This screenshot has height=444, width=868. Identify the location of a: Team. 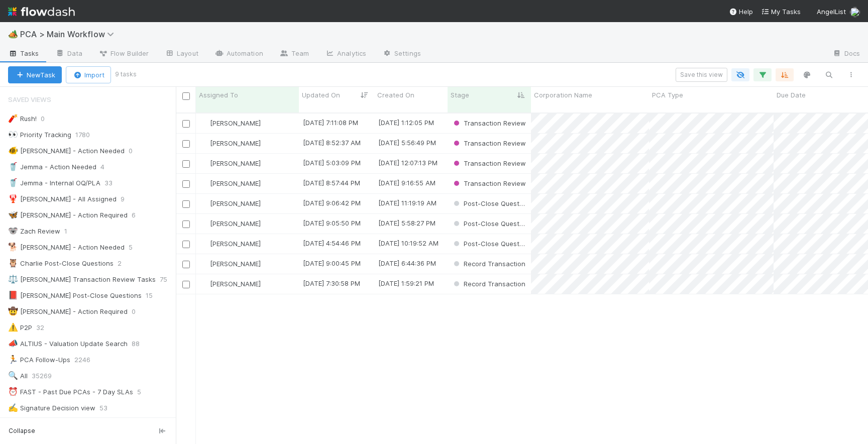
(294, 54).